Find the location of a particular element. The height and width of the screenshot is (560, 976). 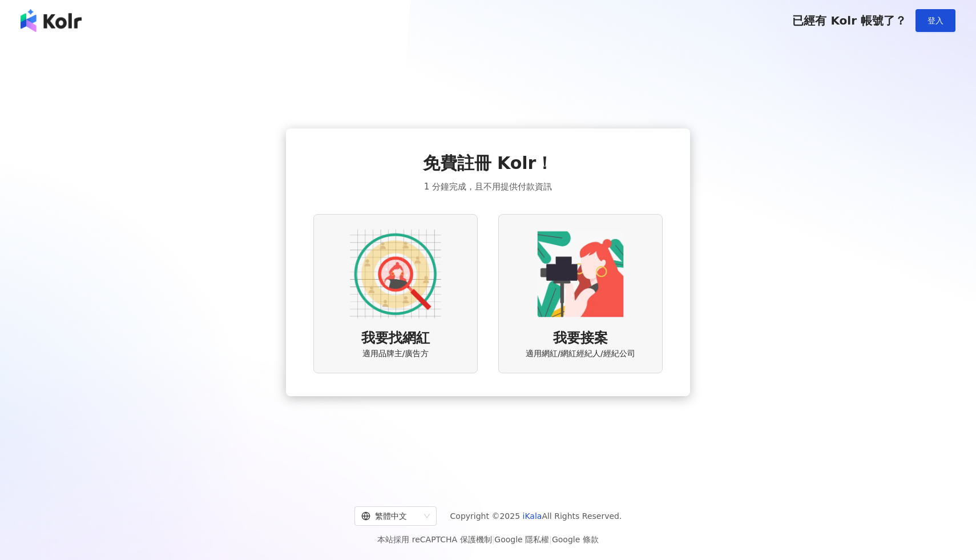

span: 免費註冊 Kolr！ is located at coordinates (488, 163).